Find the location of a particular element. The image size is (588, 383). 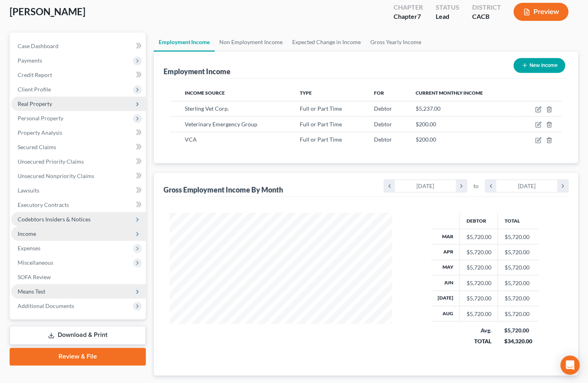

a: Unsecured Nonpriority Claims is located at coordinates (78, 176).